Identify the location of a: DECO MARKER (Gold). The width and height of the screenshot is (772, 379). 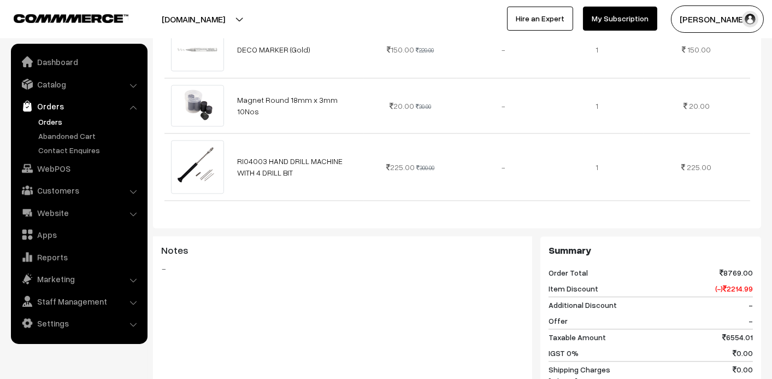
(274, 49).